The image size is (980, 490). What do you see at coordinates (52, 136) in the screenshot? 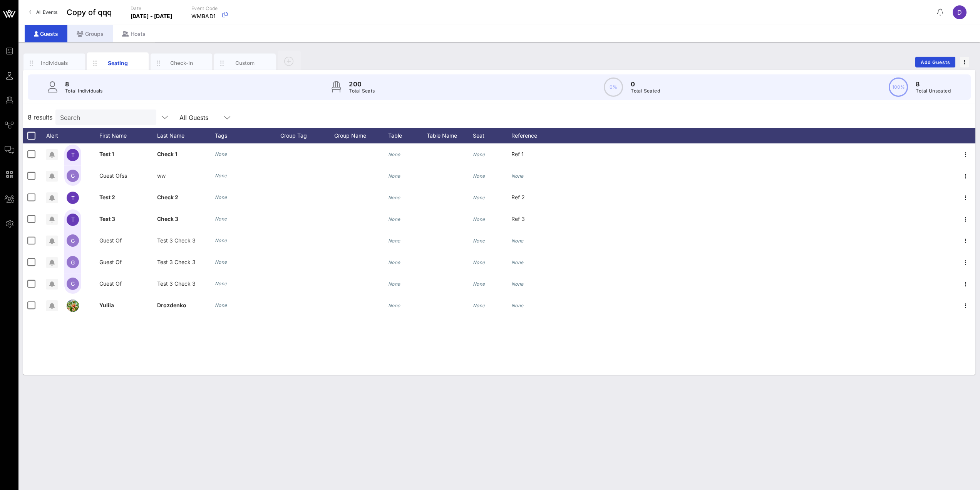
I see `div: Alert` at bounding box center [52, 136].